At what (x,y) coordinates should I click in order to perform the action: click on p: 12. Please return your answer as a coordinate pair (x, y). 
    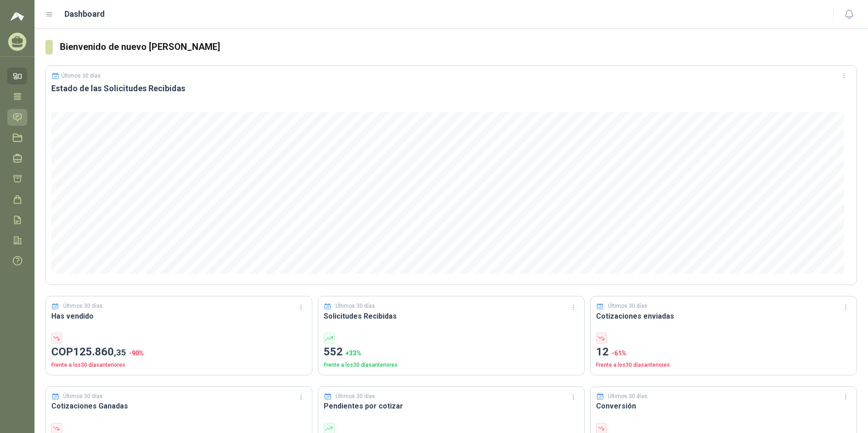
    Looking at the image, I should click on (724, 352).